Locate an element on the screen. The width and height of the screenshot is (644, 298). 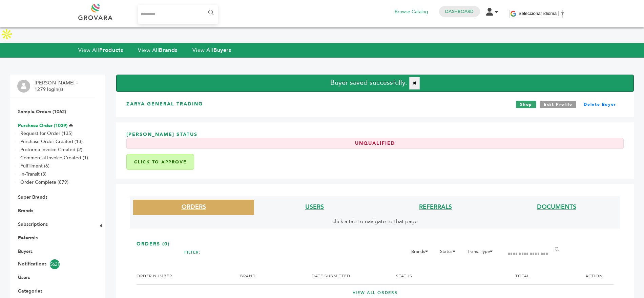
a: Proforma Invoice Created (2) is located at coordinates (51, 150).